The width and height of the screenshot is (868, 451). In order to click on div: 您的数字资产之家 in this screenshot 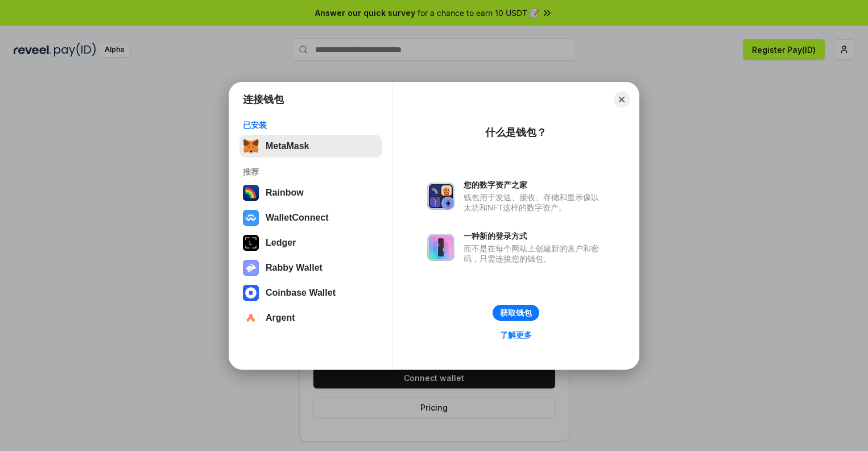, I will do `click(534, 185)`.